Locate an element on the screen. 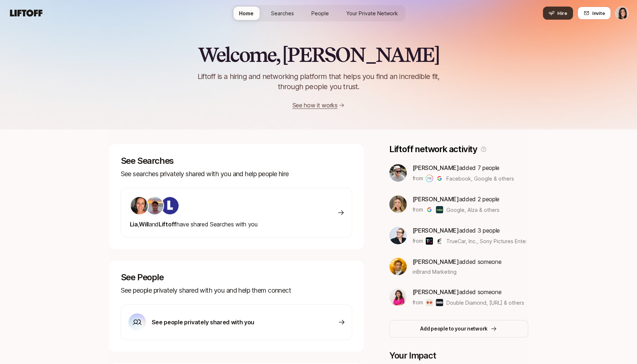  span: have shared Searches with you is located at coordinates (193, 224).